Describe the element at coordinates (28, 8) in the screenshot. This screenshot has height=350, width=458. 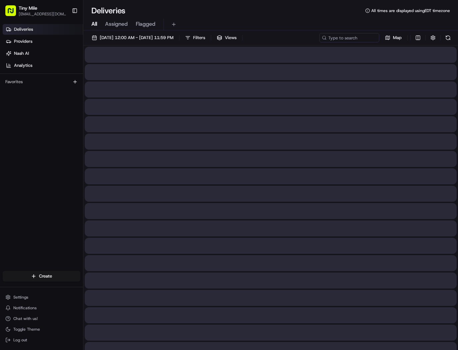
I see `button: Tiny Mile` at that location.